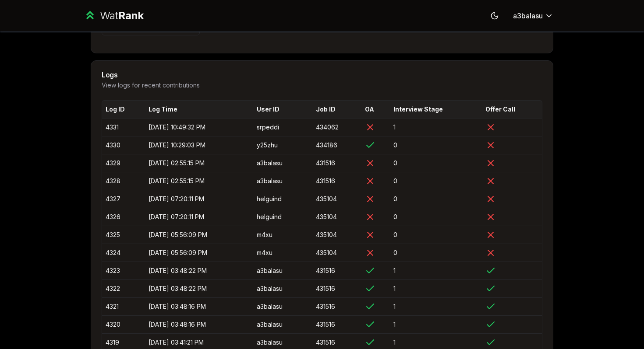 The width and height of the screenshot is (644, 349). Describe the element at coordinates (124, 109) in the screenshot. I see `th: Log ID` at that location.